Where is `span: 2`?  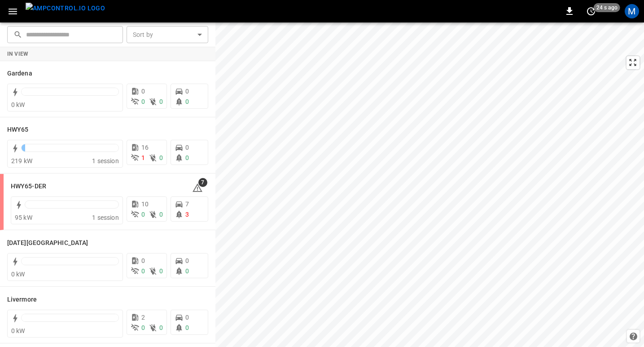
span: 2 is located at coordinates (143, 317).